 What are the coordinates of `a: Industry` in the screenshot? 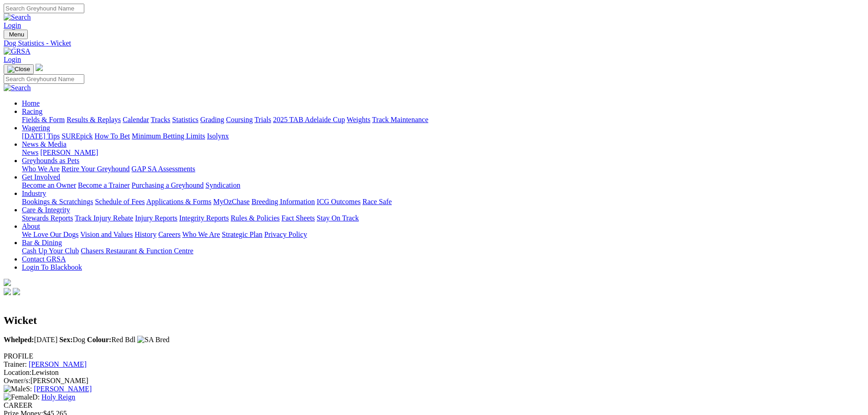 It's located at (34, 194).